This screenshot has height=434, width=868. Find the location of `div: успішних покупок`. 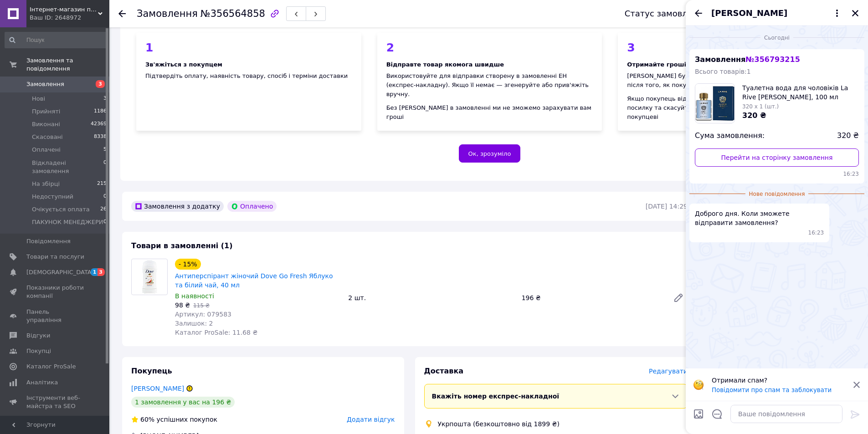

div: успішних покупок is located at coordinates (174, 419).